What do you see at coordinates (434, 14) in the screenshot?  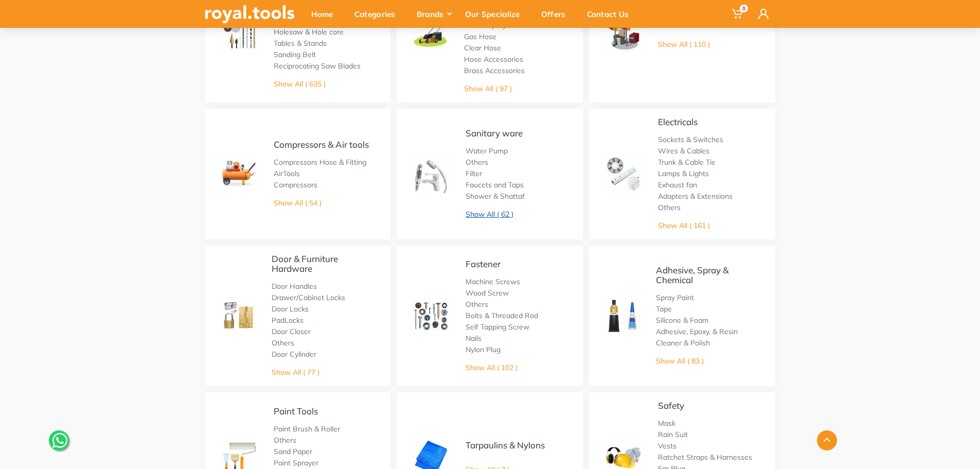 I see `div: Brands` at bounding box center [434, 14].